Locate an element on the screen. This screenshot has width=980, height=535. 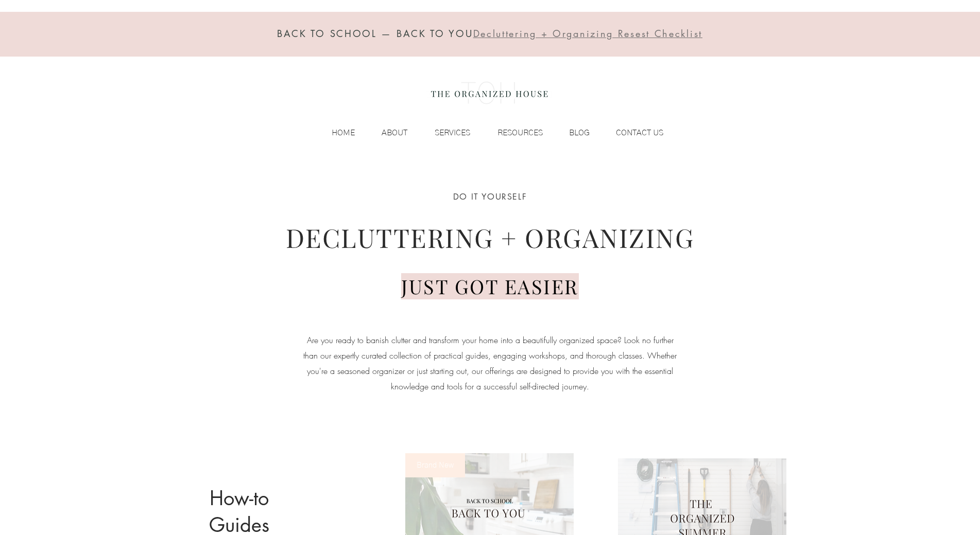
span: Are you ready to banish clutter and transform your home into a beautifully organized space? Look ... is located at coordinates (490, 363).